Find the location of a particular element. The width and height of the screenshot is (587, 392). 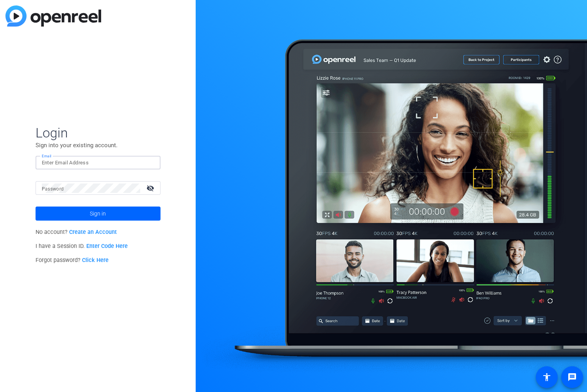

input: Enter Email Address is located at coordinates (98, 163).